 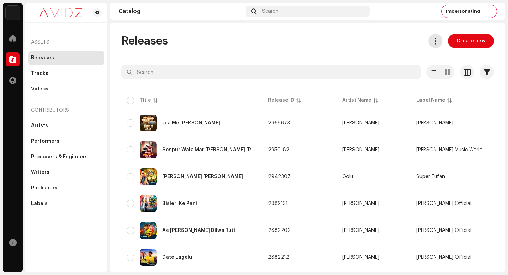 I want to click on div: Performers, so click(x=45, y=141).